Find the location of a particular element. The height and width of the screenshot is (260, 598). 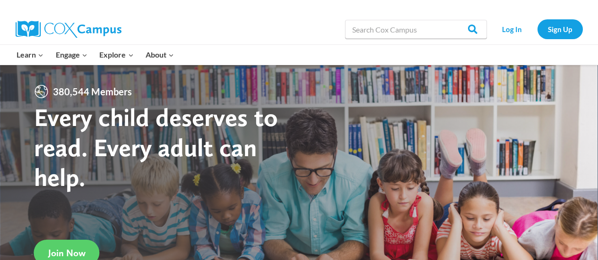

span: About is located at coordinates (160, 55).